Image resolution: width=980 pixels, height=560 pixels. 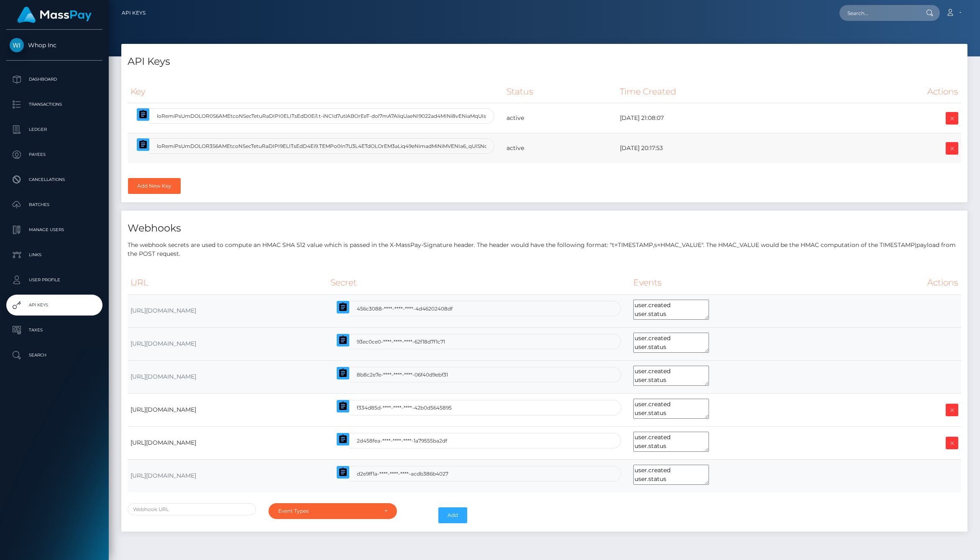 What do you see at coordinates (55, 130) in the screenshot?
I see `p: Ledger` at bounding box center [55, 130].